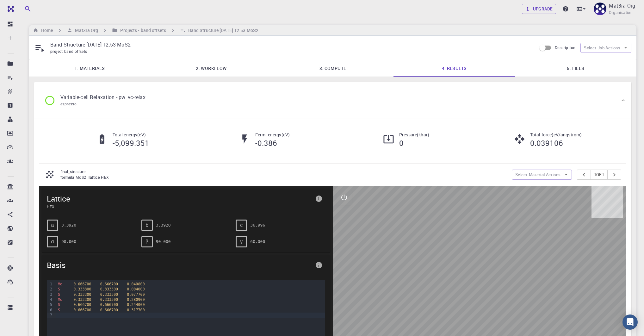 Image resolution: width=644 pixels, height=336 pixels. What do you see at coordinates (565, 47) in the screenshot?
I see `span: Description` at bounding box center [565, 47].